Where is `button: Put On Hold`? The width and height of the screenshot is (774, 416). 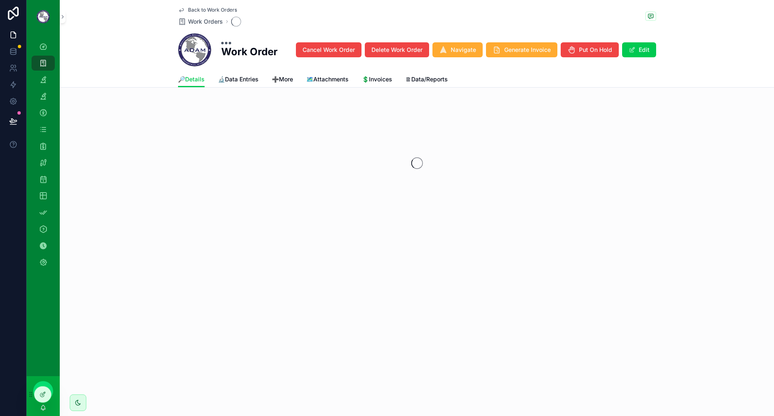
button: Put On Hold is located at coordinates (590, 50).